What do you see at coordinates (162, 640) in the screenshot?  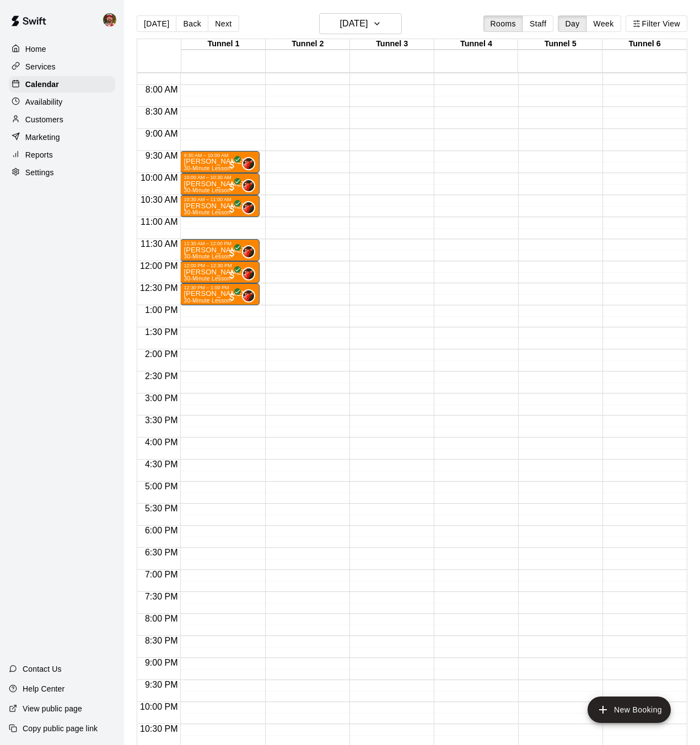 I see `span: 8:30 PM` at bounding box center [162, 640].